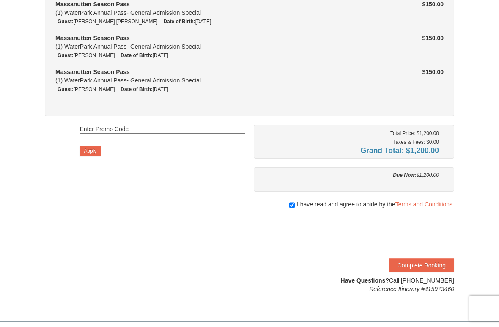  I want to click on a: Terms and Conditions., so click(424, 204).